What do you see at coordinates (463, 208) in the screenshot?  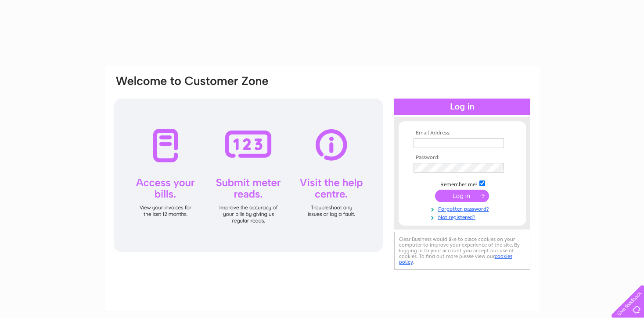 I see `a: Forgotten password?` at bounding box center [463, 208].